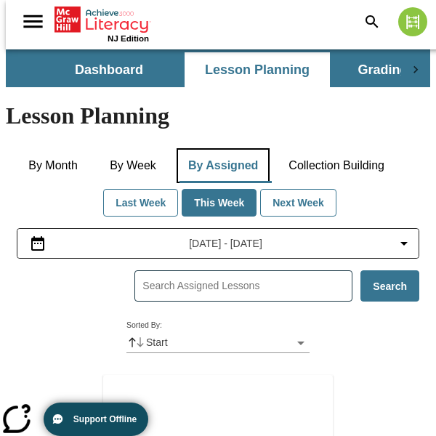 This screenshot has width=436, height=436. What do you see at coordinates (413, 22) in the screenshot?
I see `img: avatar image` at bounding box center [413, 22].